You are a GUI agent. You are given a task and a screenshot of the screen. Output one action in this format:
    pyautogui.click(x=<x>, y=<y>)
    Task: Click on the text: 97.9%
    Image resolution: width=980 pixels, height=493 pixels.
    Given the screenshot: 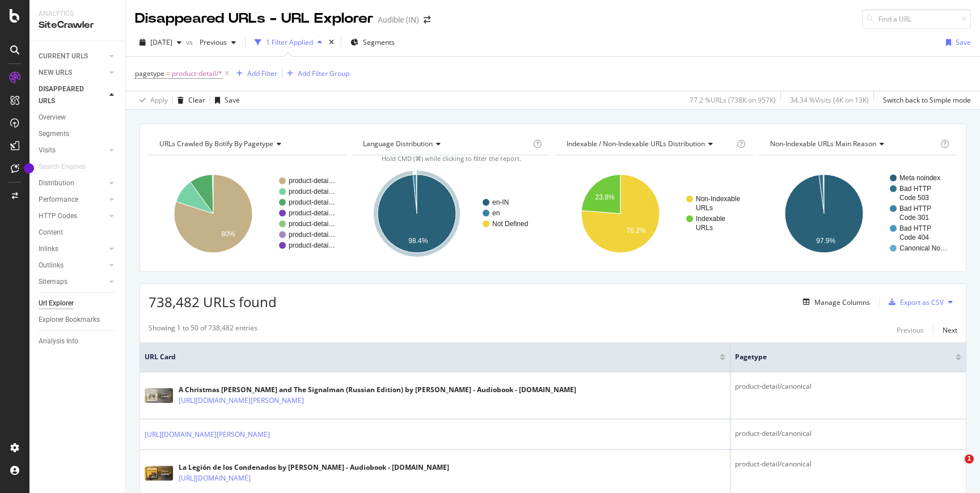 What is the action you would take?
    pyautogui.click(x=825, y=241)
    